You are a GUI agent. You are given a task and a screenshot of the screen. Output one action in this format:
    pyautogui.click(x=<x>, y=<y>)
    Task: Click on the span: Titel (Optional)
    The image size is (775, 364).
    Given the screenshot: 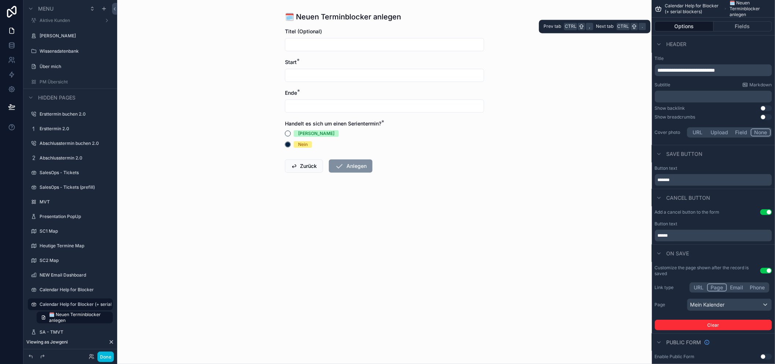 What is the action you would take?
    pyautogui.click(x=303, y=31)
    